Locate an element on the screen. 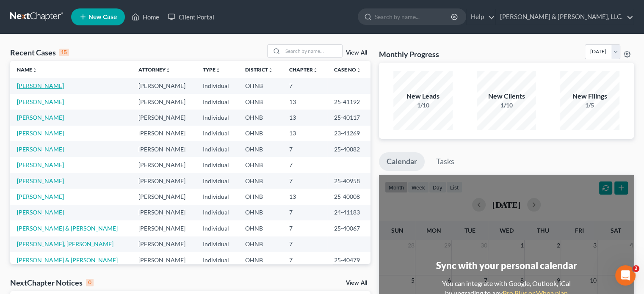  a: Case Nounfold_more is located at coordinates (348, 70).